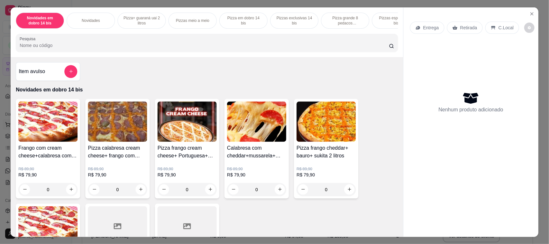 This screenshot has height=244, width=549. What do you see at coordinates (257, 152) in the screenshot?
I see `h4: Calabresa com cheddar+mussarela+ sukita 2 litros` at bounding box center [257, 152].